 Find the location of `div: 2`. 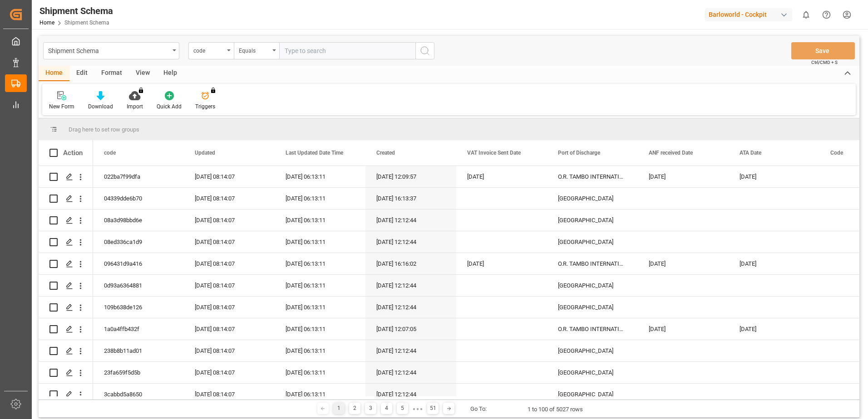

div: 2 is located at coordinates (354, 408).